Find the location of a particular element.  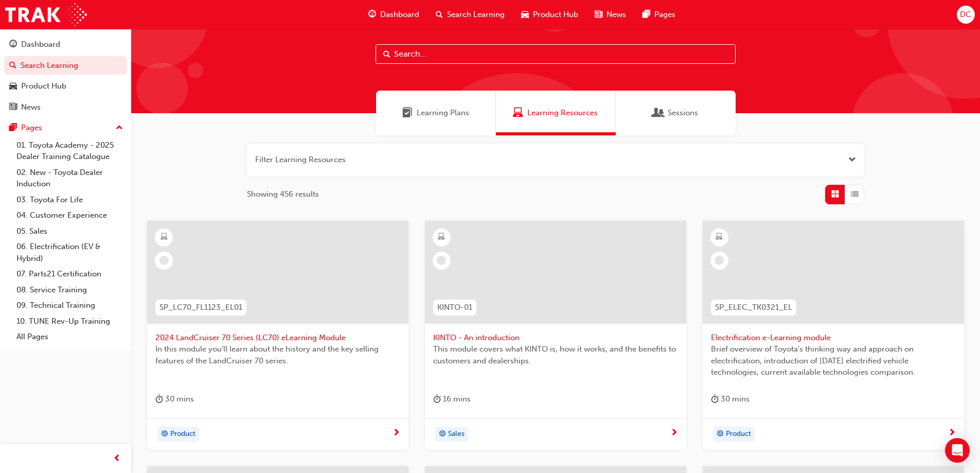

button: DC is located at coordinates (965, 14).